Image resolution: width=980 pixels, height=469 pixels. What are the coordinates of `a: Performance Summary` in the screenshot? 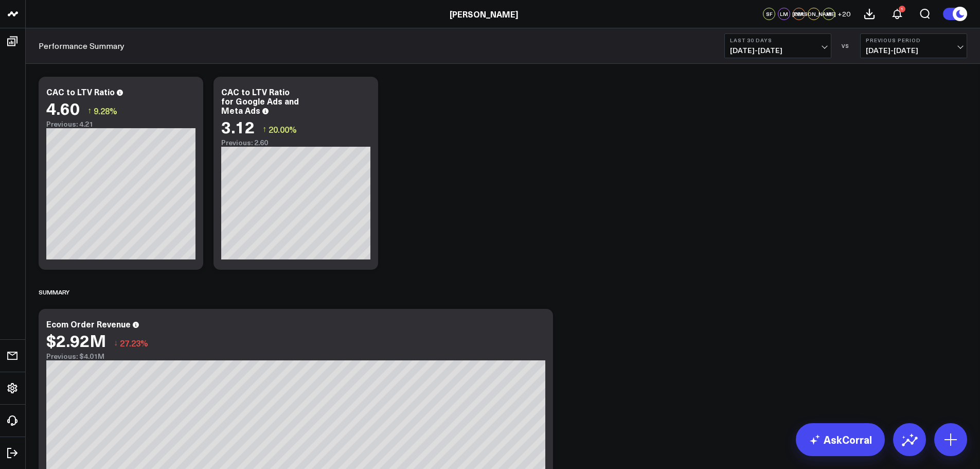 It's located at (81, 46).